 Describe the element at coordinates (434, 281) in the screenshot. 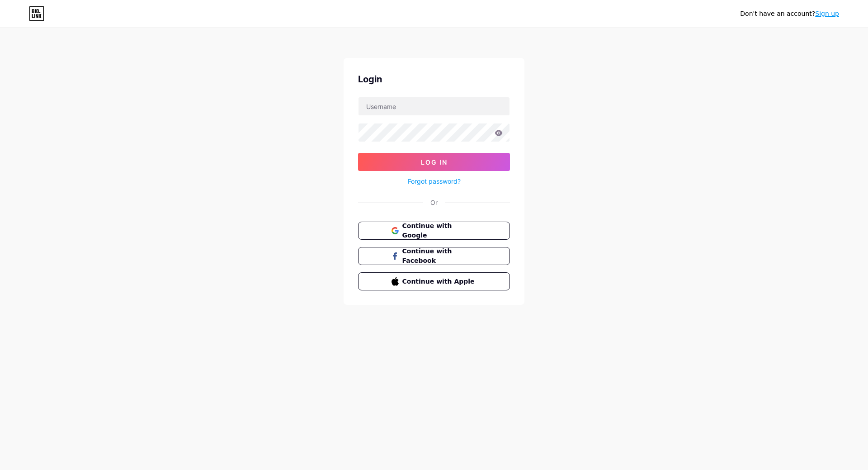

I see `a: Continue with Apple` at that location.